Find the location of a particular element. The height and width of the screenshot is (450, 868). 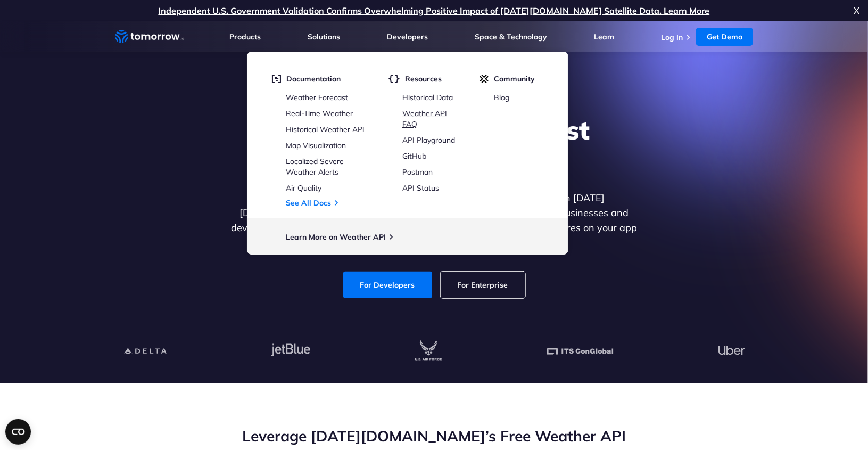

a: API Status is located at coordinates (420, 188).